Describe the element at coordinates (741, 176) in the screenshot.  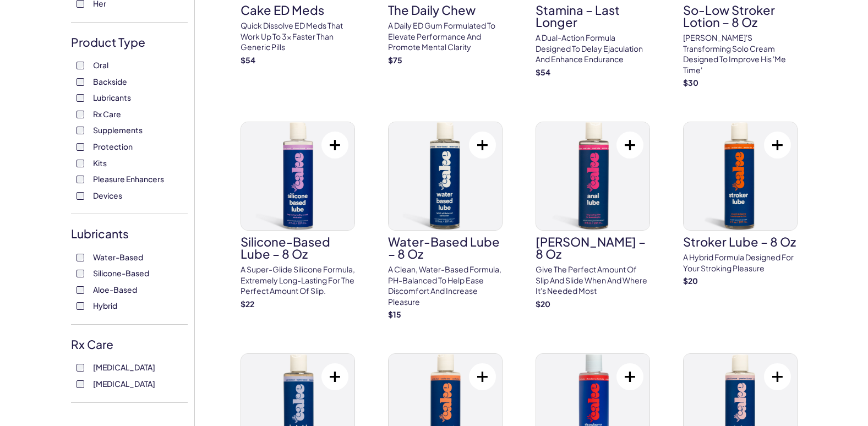
I see `img: Stroker Lube – 8 oz` at that location.